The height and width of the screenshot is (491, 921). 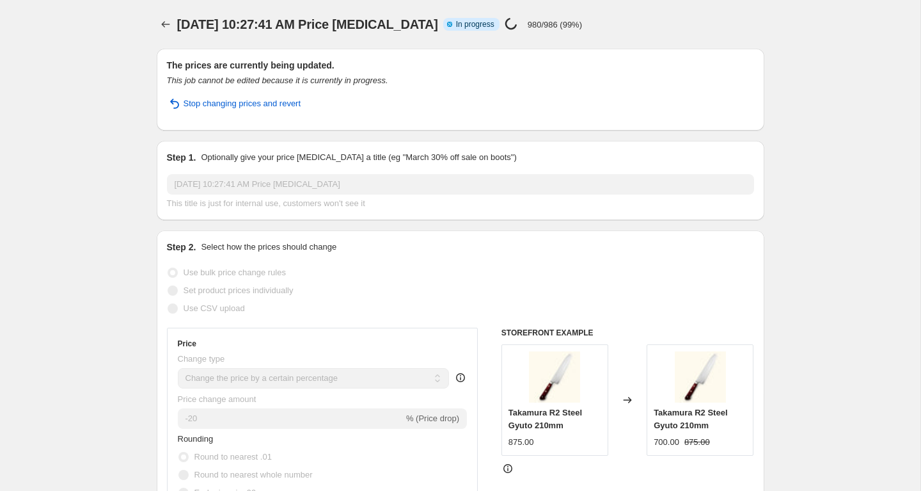 I want to click on h3: Price, so click(x=187, y=343).